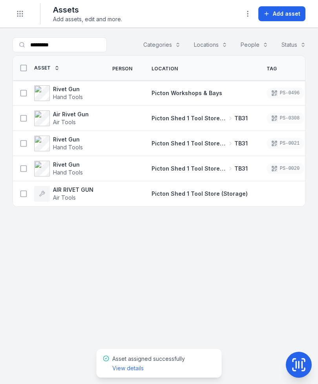  Describe the element at coordinates (165, 69) in the screenshot. I see `span: Location` at that location.